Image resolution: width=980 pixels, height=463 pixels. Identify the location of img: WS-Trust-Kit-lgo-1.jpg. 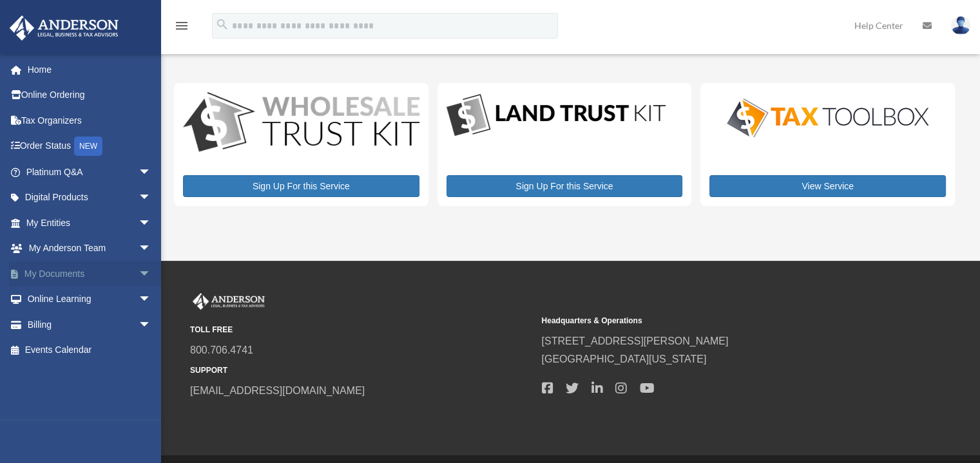
(301, 123).